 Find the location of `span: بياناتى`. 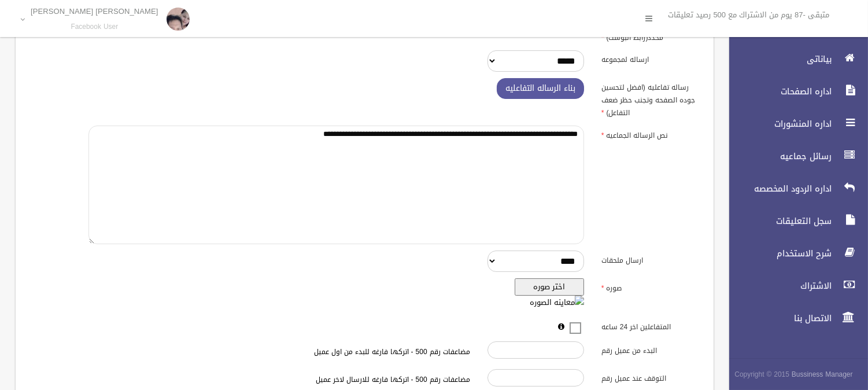

span: بياناتى is located at coordinates (777, 59).